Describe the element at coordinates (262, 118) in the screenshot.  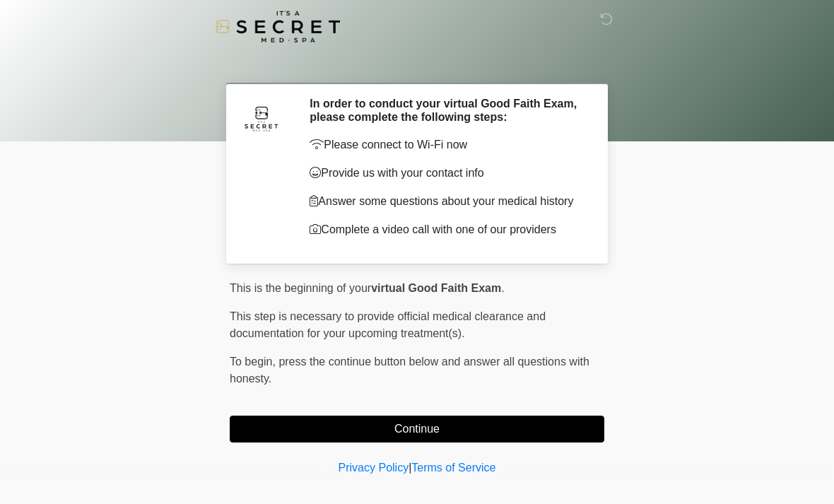
I see `img: Agent Avatar` at that location.